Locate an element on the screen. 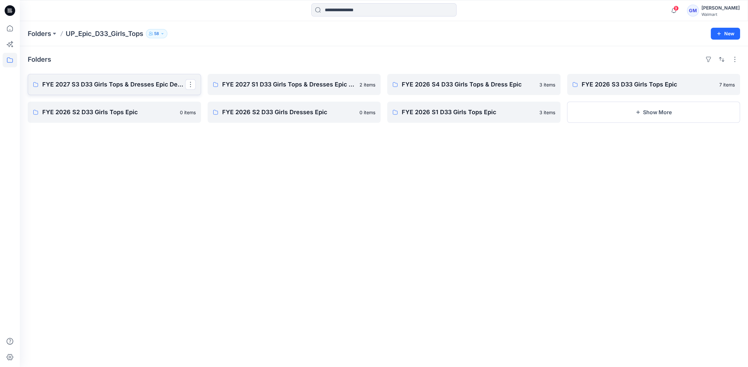 The width and height of the screenshot is (748, 367). a: FYE 2026 S4 D33 Girls Tops & Dress Epic3 items is located at coordinates (473, 84).